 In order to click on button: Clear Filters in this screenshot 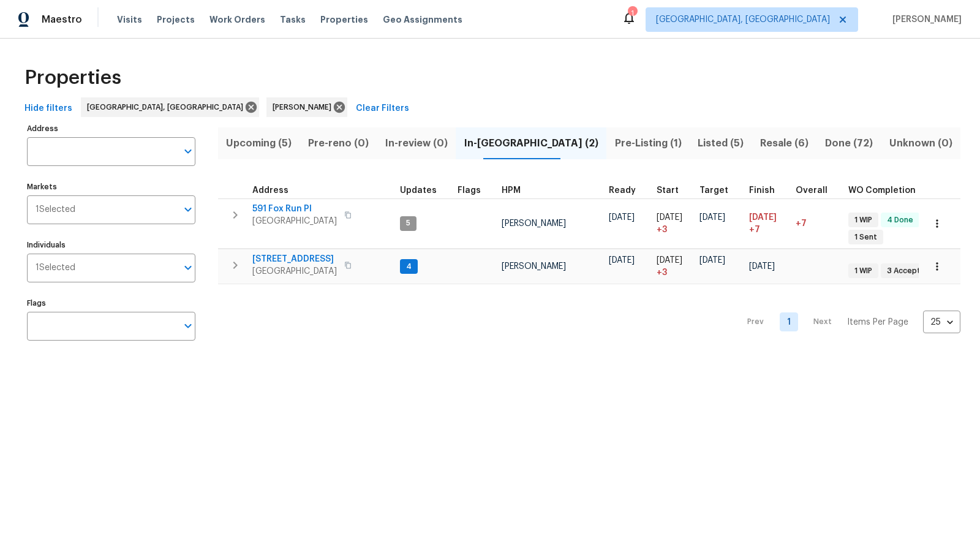, I will do `click(382, 108)`.